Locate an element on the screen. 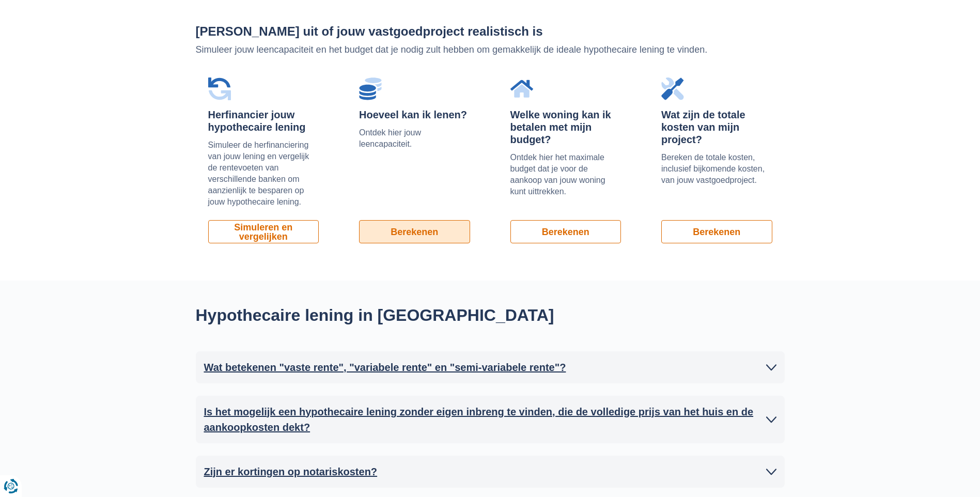  img: Herfinancier jouw hypothecaire lening is located at coordinates (219, 89).